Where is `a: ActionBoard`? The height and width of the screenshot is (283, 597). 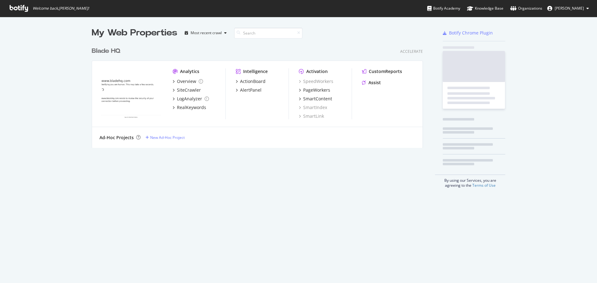
a: ActionBoard is located at coordinates (251, 81).